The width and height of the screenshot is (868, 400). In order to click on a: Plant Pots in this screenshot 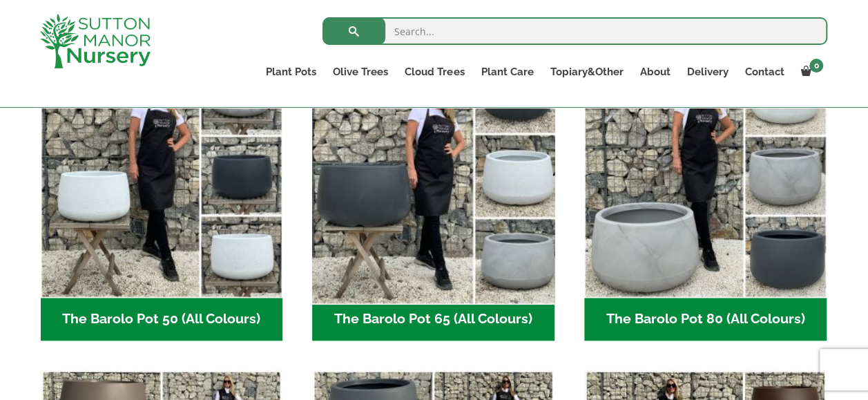, I will do `click(291, 72)`.